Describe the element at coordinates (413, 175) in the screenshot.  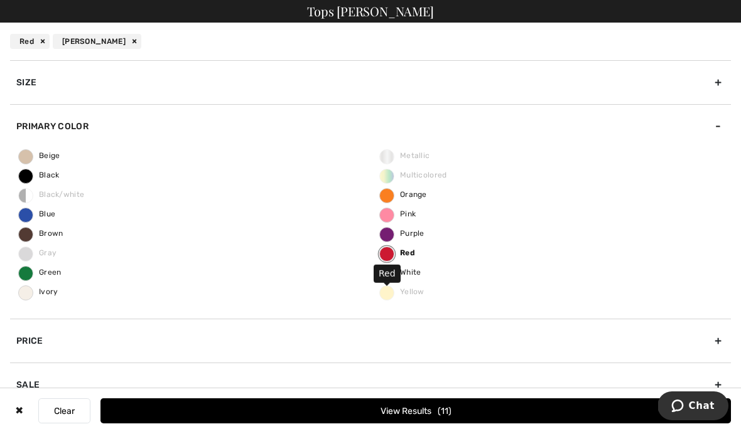
I see `span: Multicolored` at that location.